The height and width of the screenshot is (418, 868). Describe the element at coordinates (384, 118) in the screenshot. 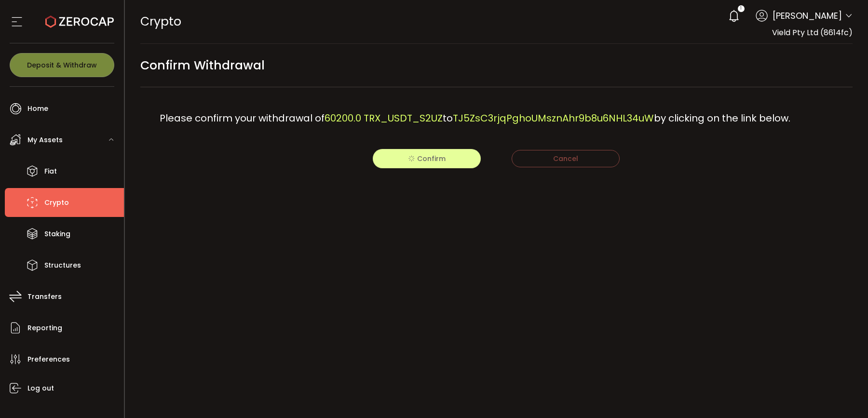

I see `span: 60200.0 TRX_USDT_S2UZ` at that location.